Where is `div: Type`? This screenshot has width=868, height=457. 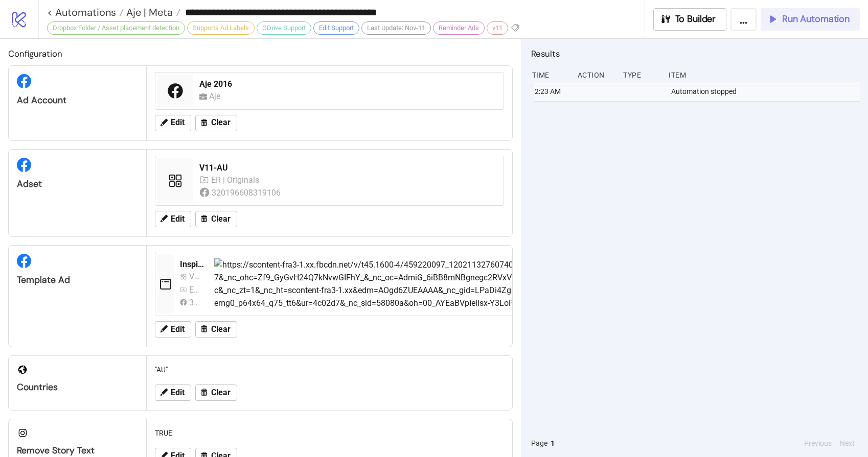 div: Type is located at coordinates (641, 75).